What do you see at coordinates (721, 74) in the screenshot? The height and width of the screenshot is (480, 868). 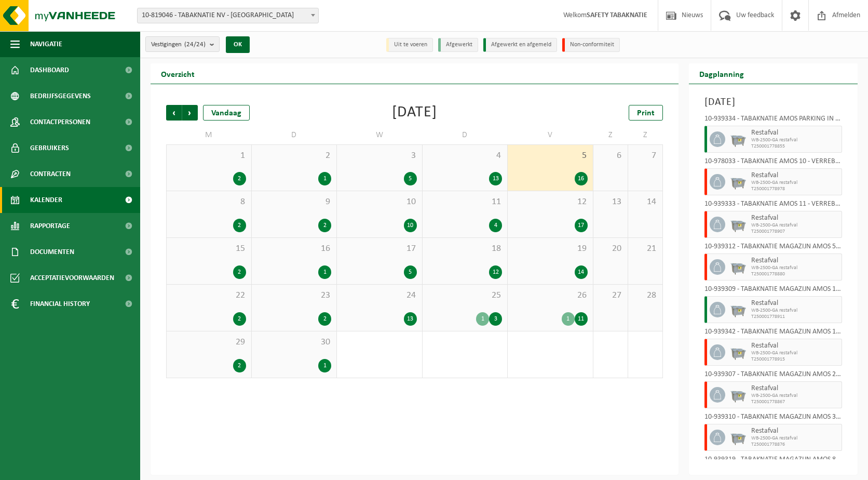 I see `h2: Dagplanning` at bounding box center [721, 74].